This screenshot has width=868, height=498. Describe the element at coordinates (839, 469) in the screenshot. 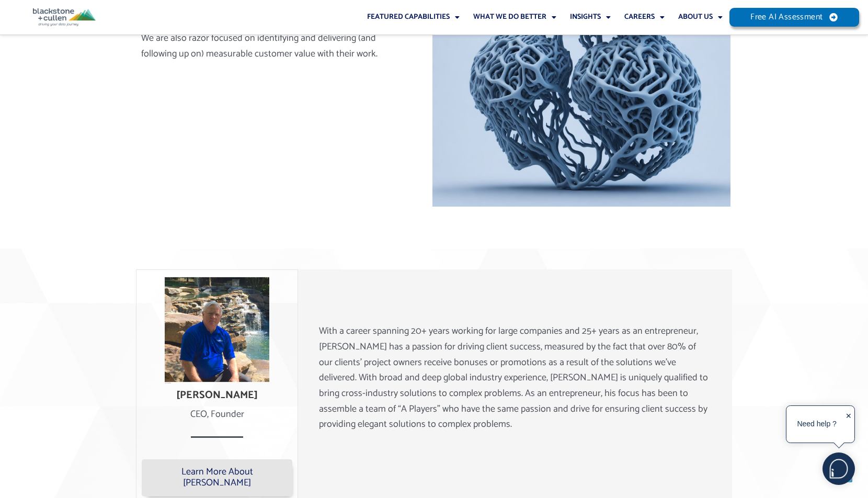

I see `img: users%2F5SSOSaKfQqXq3cFEnIZRYMEs4ra2%2Fmedia%2Fimages%2F-Bulle%20blanche%20sans%20fond%20%2B%20ma...` at that location.